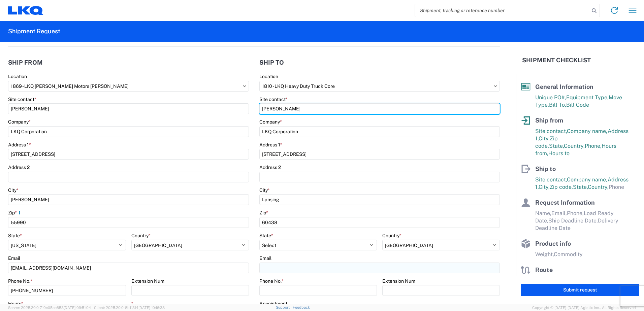 The width and height of the screenshot is (644, 311). What do you see at coordinates (573, 220) in the screenshot?
I see `span: Ship Deadline Date,` at bounding box center [573, 220].